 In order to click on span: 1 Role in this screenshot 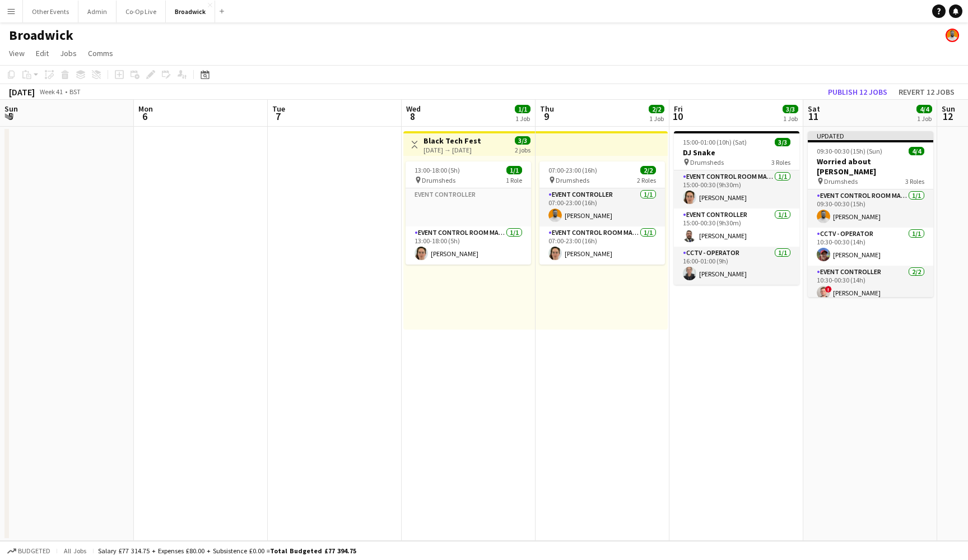, I will do `click(514, 180)`.